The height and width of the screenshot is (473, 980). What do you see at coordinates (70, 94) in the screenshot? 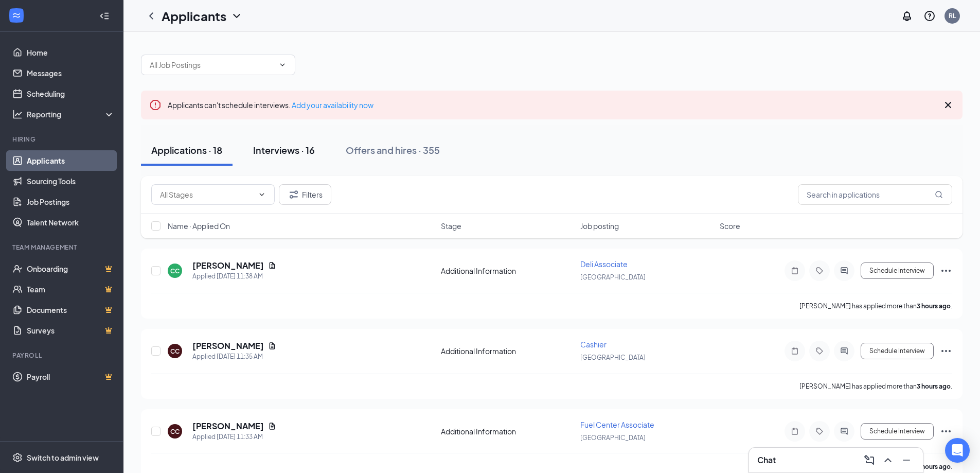
I see `a: Scheduling` at bounding box center [70, 94].